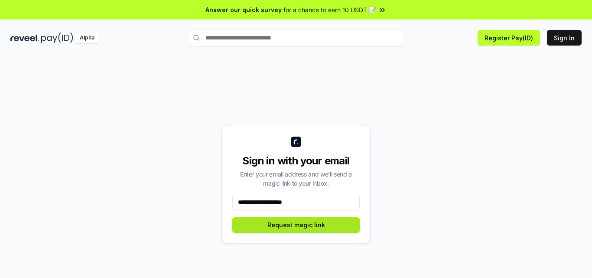  Describe the element at coordinates (296, 178) in the screenshot. I see `div: Enter your email address and we’ll send a magic link to your inbox.` at that location.